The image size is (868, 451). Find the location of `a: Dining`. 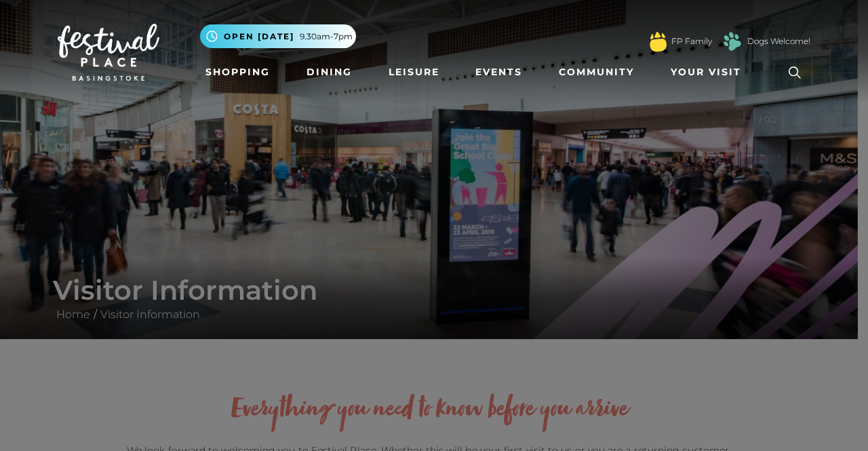

a: Dining is located at coordinates (329, 72).